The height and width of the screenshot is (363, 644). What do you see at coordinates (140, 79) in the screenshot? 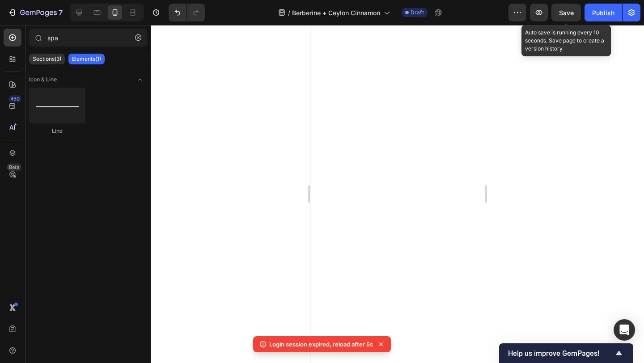
I see `span: Toggle open` at bounding box center [140, 79].